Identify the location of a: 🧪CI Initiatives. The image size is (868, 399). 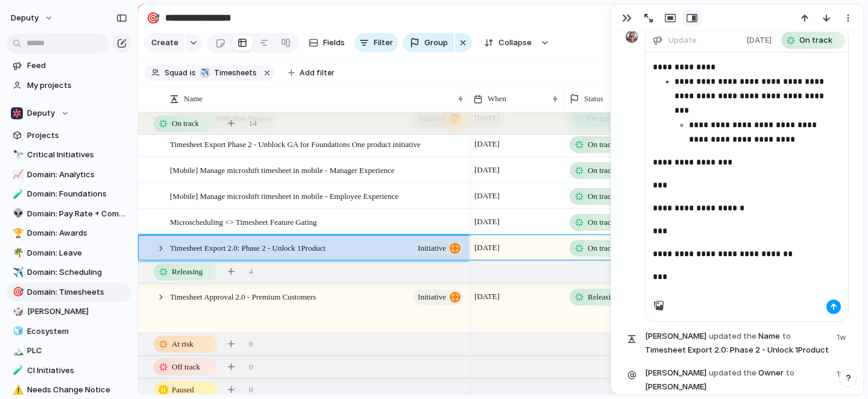
(69, 371).